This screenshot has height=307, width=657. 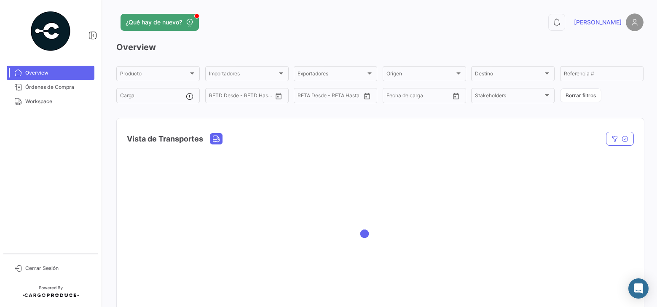 What do you see at coordinates (420, 75) in the screenshot?
I see `span: Origen` at bounding box center [420, 75].